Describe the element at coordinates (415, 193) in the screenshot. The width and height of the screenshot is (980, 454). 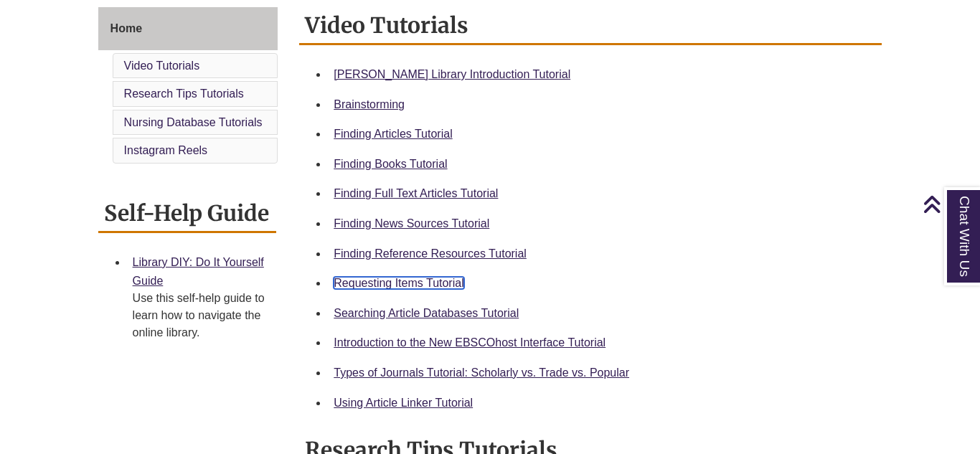
I see `a: Finding Full Text Articles Tutorial` at that location.